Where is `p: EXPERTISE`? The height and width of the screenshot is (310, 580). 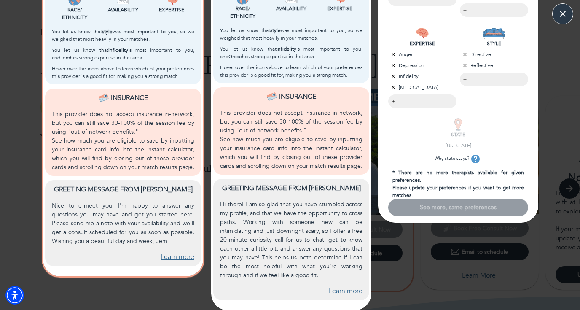
p: EXPERTISE is located at coordinates (422, 43).